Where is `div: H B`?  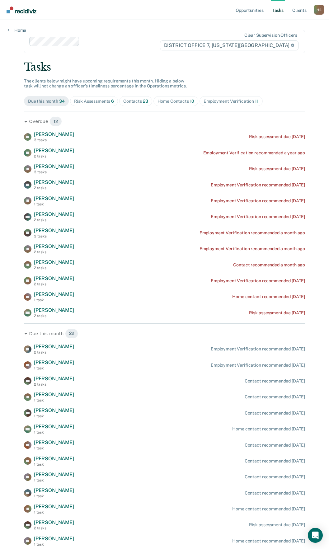
div: H B is located at coordinates (319, 10).